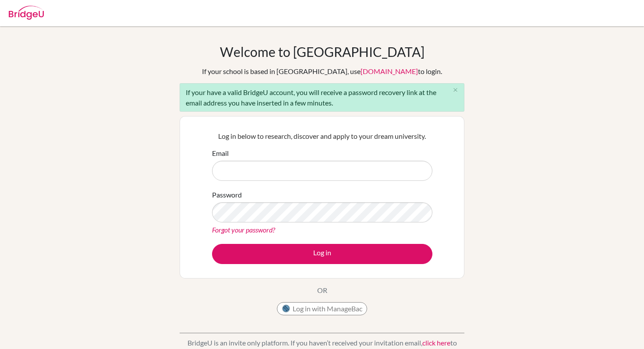  Describe the element at coordinates (322, 290) in the screenshot. I see `p: OR` at that location.